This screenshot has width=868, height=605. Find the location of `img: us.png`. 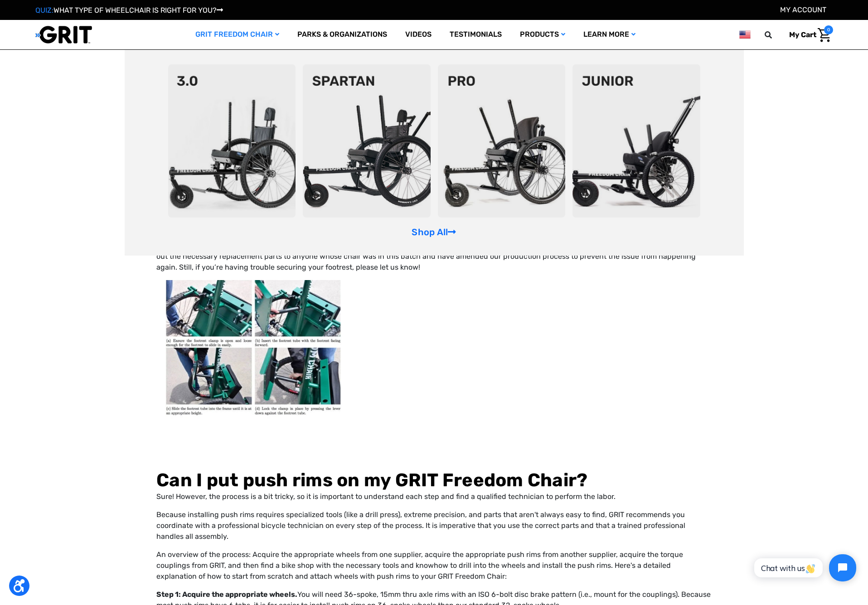

img: us.png is located at coordinates (745, 34).